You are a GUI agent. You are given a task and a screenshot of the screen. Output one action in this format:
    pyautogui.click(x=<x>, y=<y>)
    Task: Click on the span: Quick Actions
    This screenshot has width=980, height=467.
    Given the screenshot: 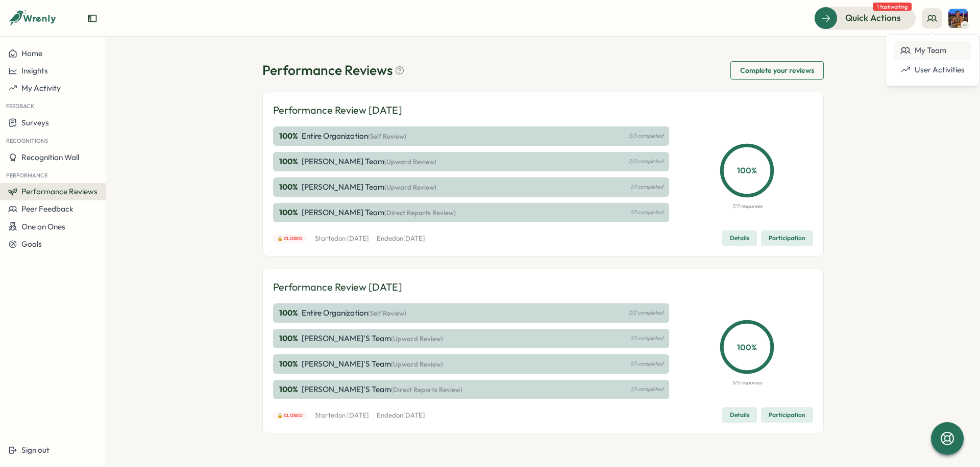 What is the action you would take?
    pyautogui.click(x=873, y=18)
    